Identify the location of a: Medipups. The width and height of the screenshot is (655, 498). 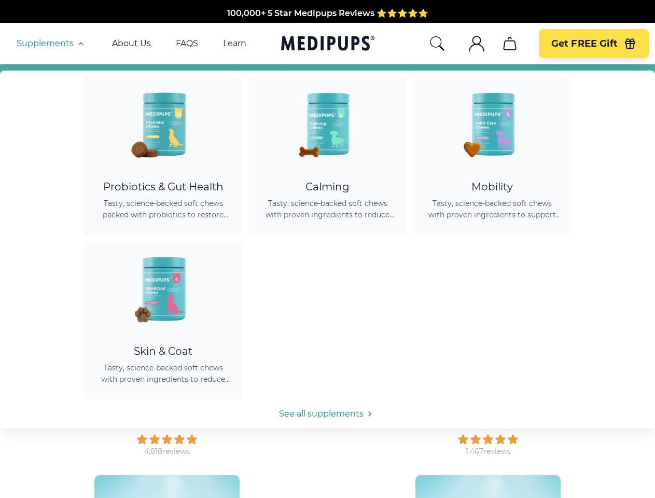
(328, 44).